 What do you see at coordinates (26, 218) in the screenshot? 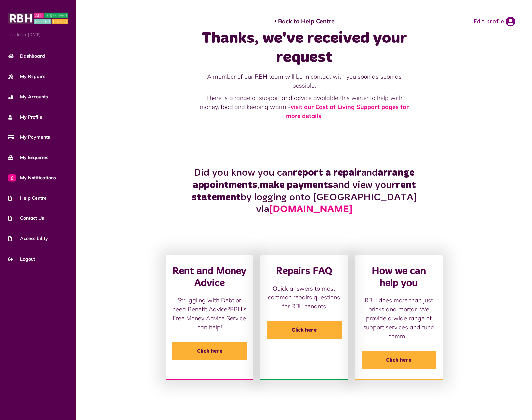
I see `span: Contact Us` at bounding box center [26, 218].